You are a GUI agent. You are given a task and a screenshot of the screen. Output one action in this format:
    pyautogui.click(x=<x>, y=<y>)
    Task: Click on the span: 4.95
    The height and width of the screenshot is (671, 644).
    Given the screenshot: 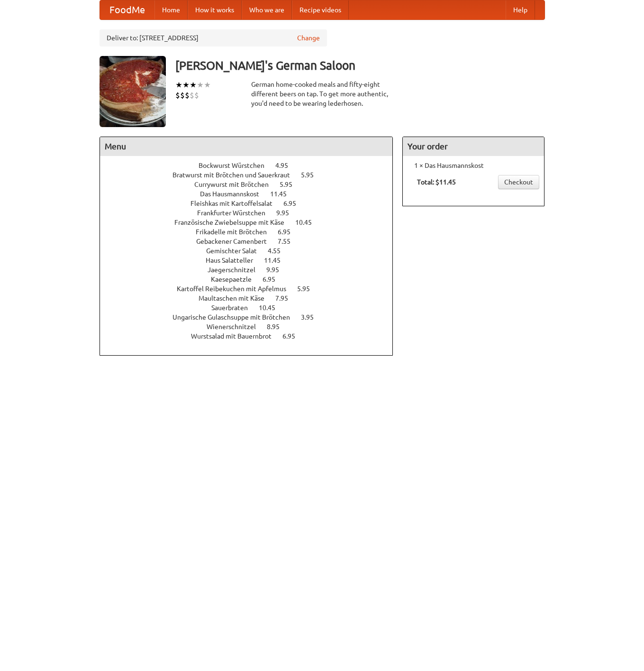 What is the action you would take?
    pyautogui.click(x=286, y=165)
    